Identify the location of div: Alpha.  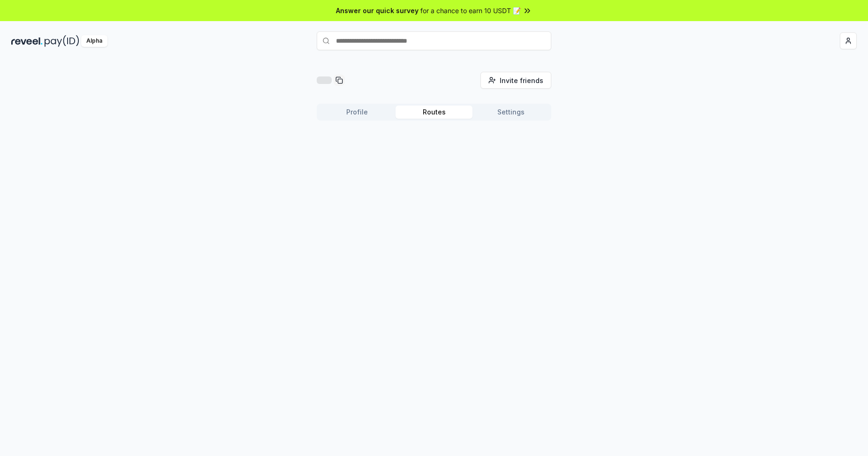
(94, 41).